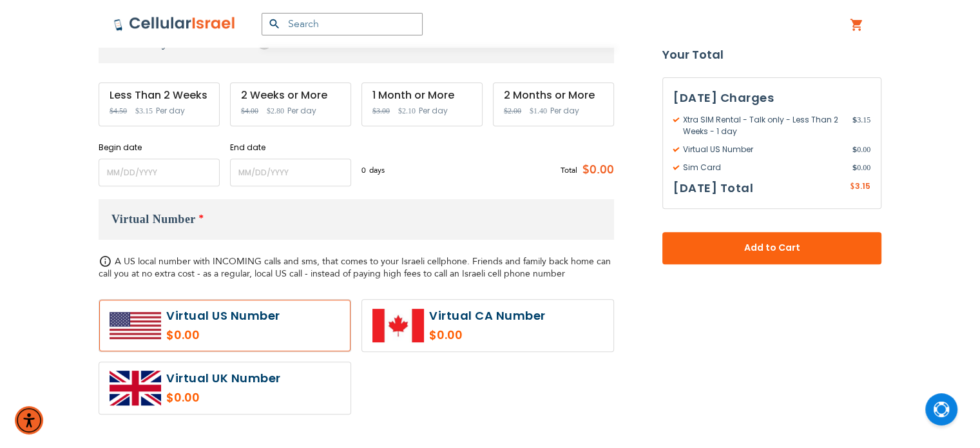 The image size is (980, 448). Describe the element at coordinates (175, 24) in the screenshot. I see `img: Cellular Israel Logo` at that location.